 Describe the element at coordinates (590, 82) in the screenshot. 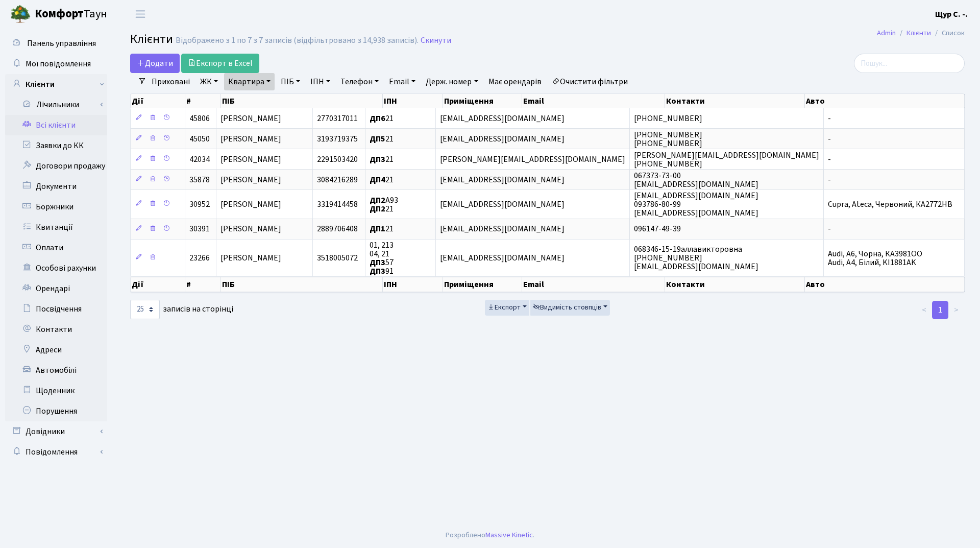

I see `a: Очистити фільтри` at that location.